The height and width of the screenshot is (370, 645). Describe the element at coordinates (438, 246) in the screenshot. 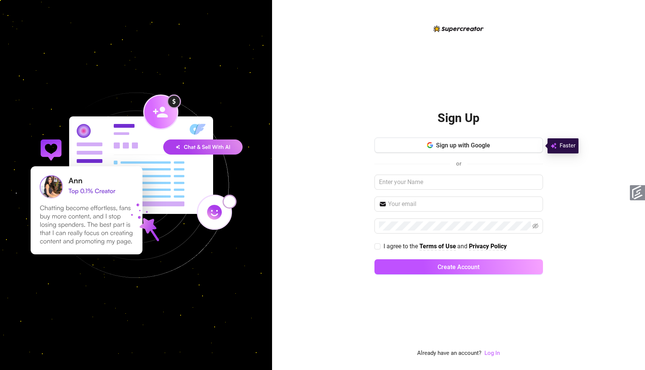

I see `a: Terms of Use` at that location.